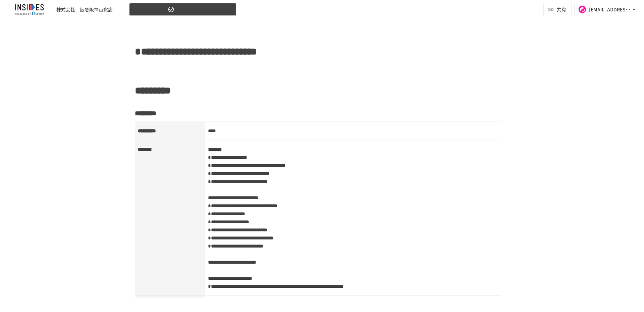  What do you see at coordinates (30, 10) in the screenshot?
I see `img: JmGSPSkPjKwBq77AtHmwC7bJguQHJlCRQfAXtnx4WuV` at bounding box center [30, 10].